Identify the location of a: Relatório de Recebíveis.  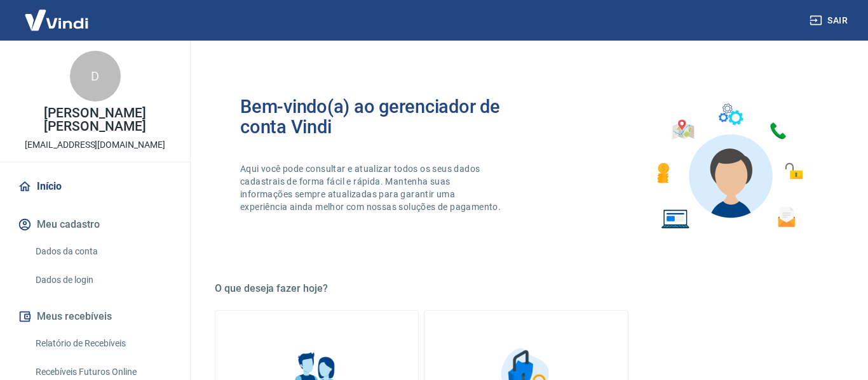
(103, 344).